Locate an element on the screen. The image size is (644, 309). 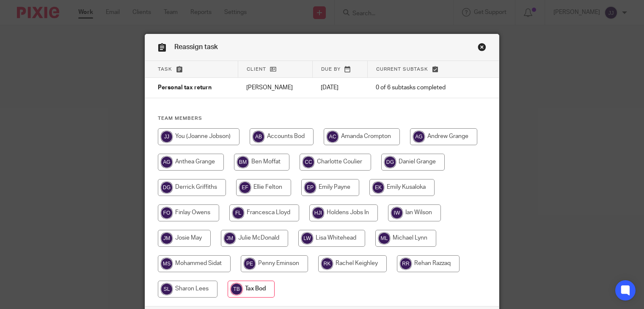
span: Reassign task is located at coordinates (196, 47).